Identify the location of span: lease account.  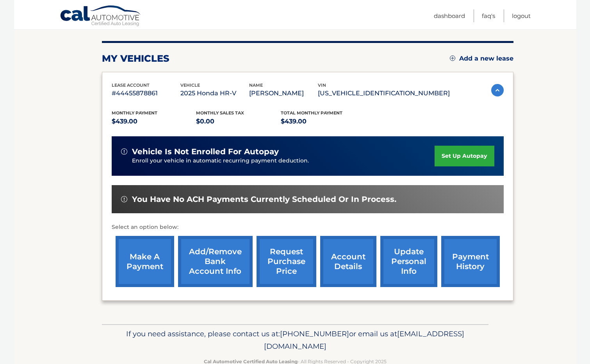
(130, 85).